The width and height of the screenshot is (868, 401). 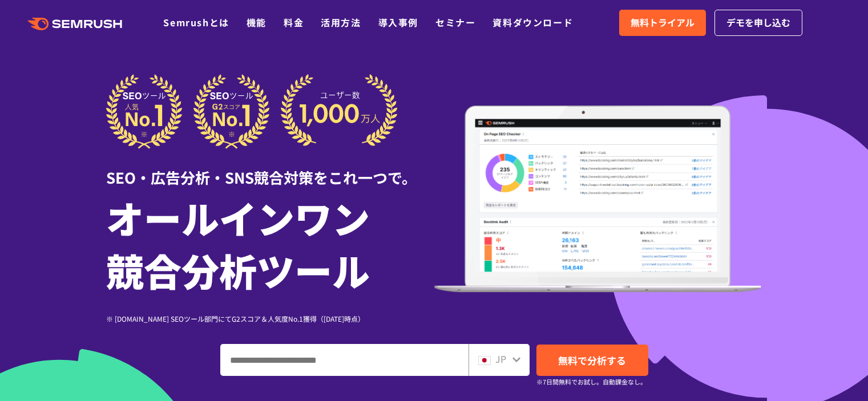 What do you see at coordinates (270, 244) in the screenshot?
I see `h1: オールインワン 競合分析ツール` at bounding box center [270, 244].